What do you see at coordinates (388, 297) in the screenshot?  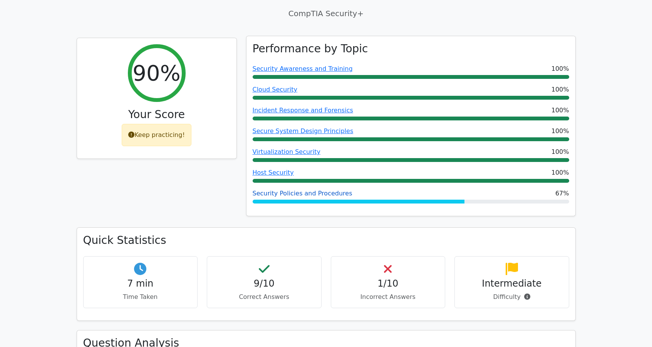 I see `p: Incorrect Answers` at bounding box center [388, 297].